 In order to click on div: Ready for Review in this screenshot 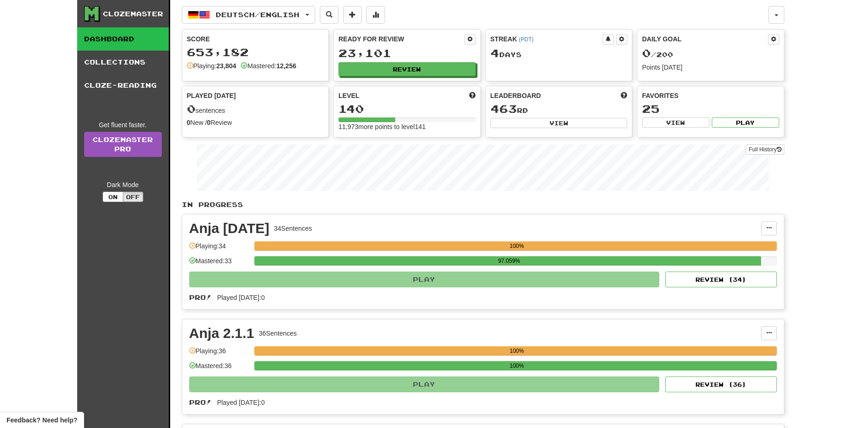, I will do `click(401, 39)`.